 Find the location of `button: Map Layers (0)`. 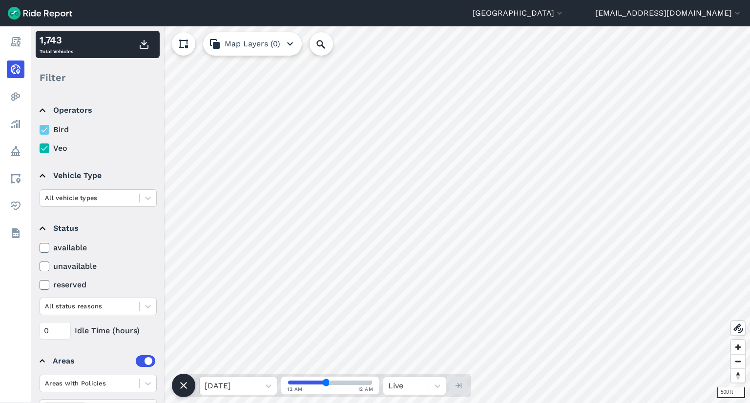

button: Map Layers (0) is located at coordinates (253, 44).